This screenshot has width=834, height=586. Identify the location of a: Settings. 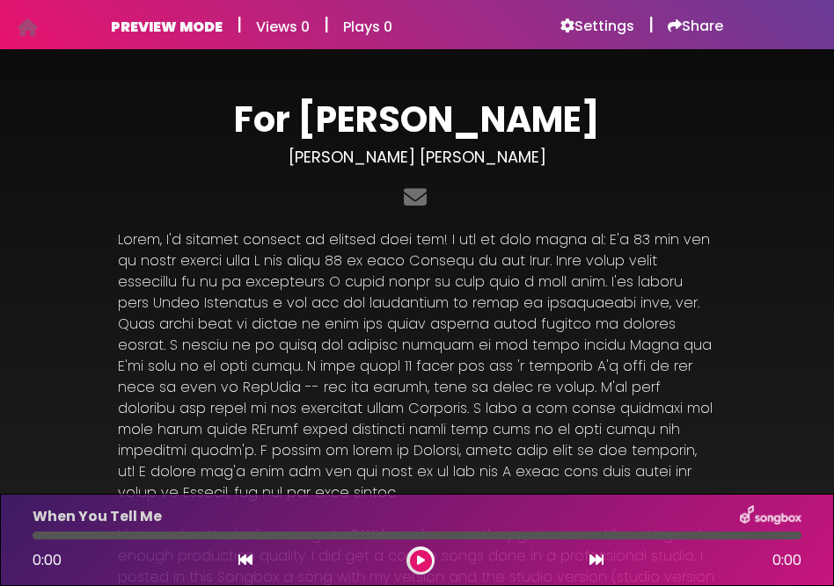
(597, 26).